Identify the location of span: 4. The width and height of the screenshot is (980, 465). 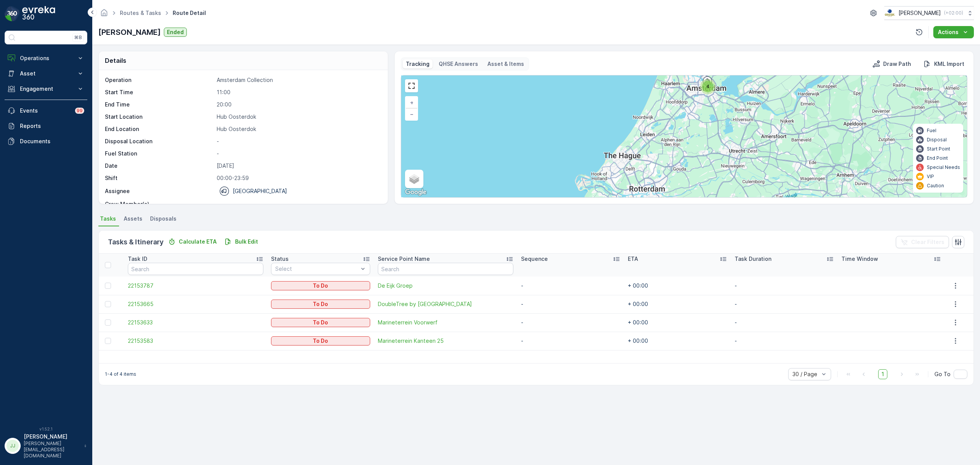
(708, 87).